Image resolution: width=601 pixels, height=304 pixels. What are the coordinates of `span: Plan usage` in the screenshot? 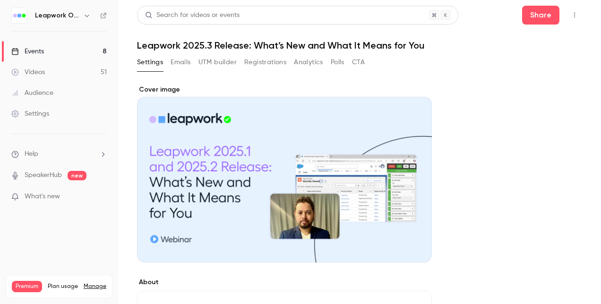 It's located at (63, 287).